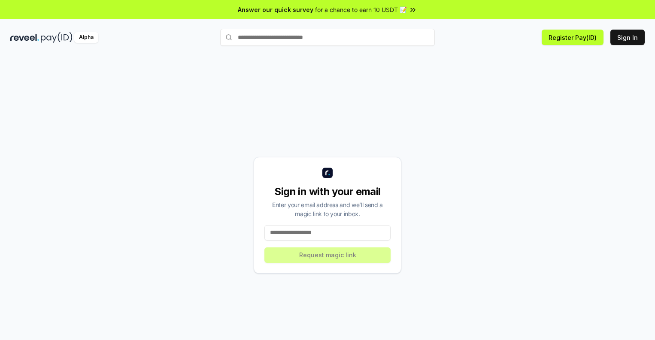 This screenshot has height=340, width=655. I want to click on img: pay_id, so click(57, 37).